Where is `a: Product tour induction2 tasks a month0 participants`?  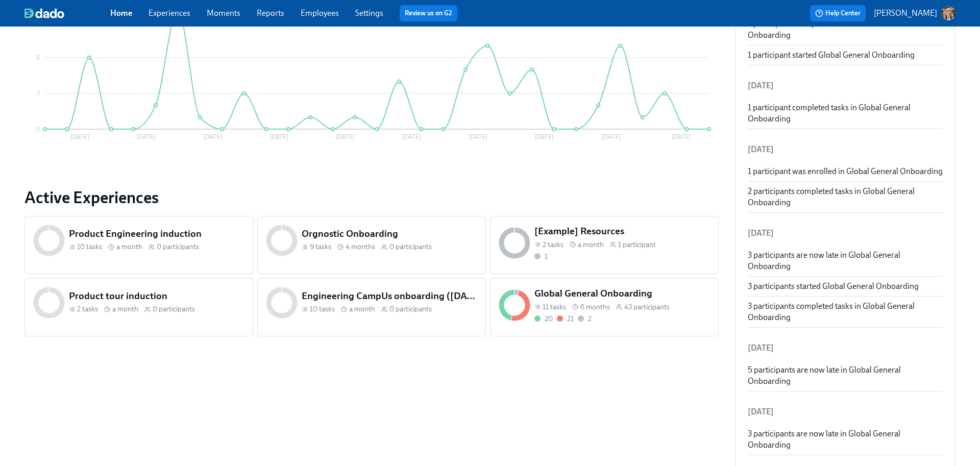 a: Product tour induction2 tasks a month0 participants is located at coordinates (139, 307).